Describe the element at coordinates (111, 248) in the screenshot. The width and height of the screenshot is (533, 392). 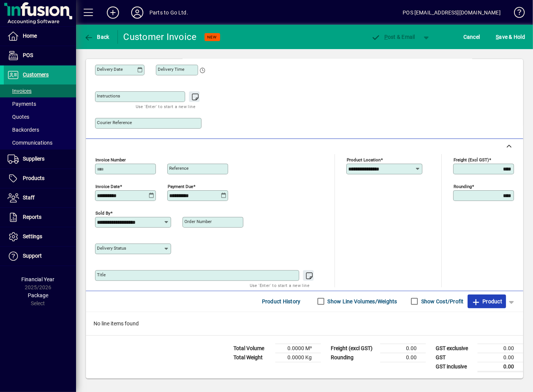
I see `mat-label: Delivery status` at that location.